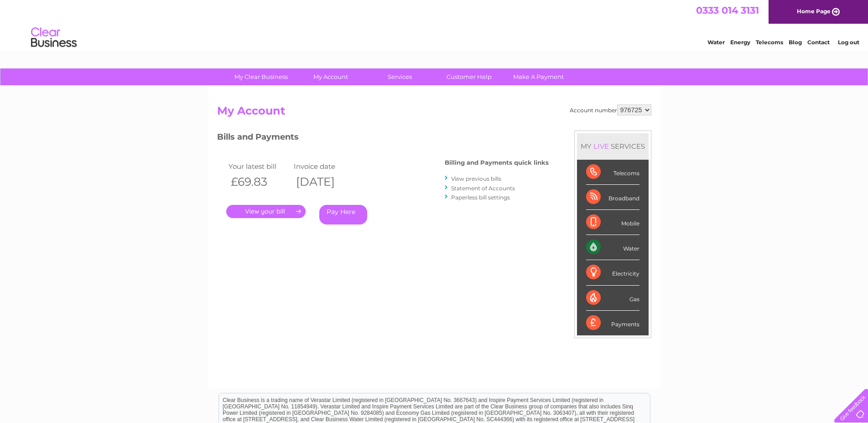 The width and height of the screenshot is (868, 423). What do you see at coordinates (469, 77) in the screenshot?
I see `a: Customer Help` at bounding box center [469, 77].